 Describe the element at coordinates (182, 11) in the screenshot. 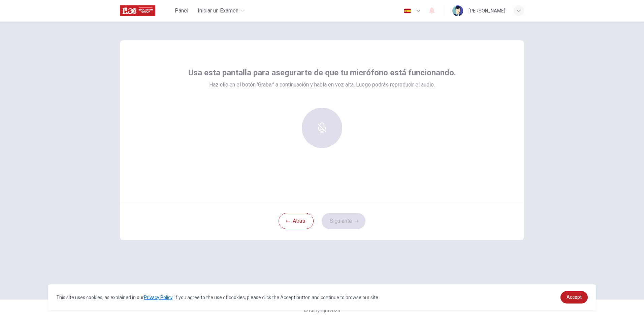

I see `a: Panel` at that location.